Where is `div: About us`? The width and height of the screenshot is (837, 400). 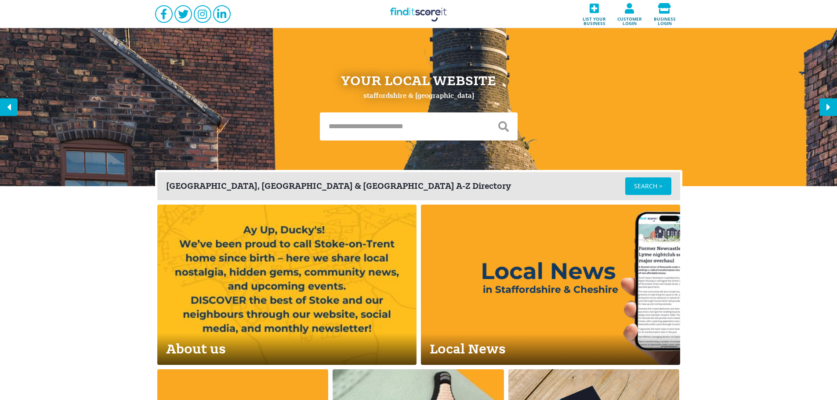 div: About us is located at coordinates (287, 349).